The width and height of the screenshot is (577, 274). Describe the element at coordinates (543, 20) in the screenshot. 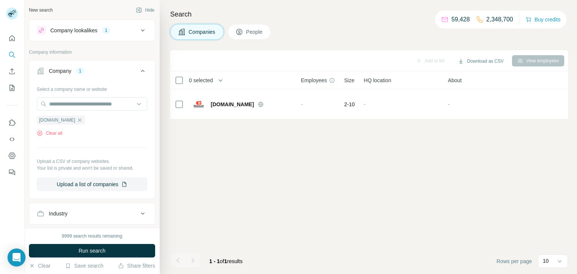

I see `button: Buy credits` at that location.